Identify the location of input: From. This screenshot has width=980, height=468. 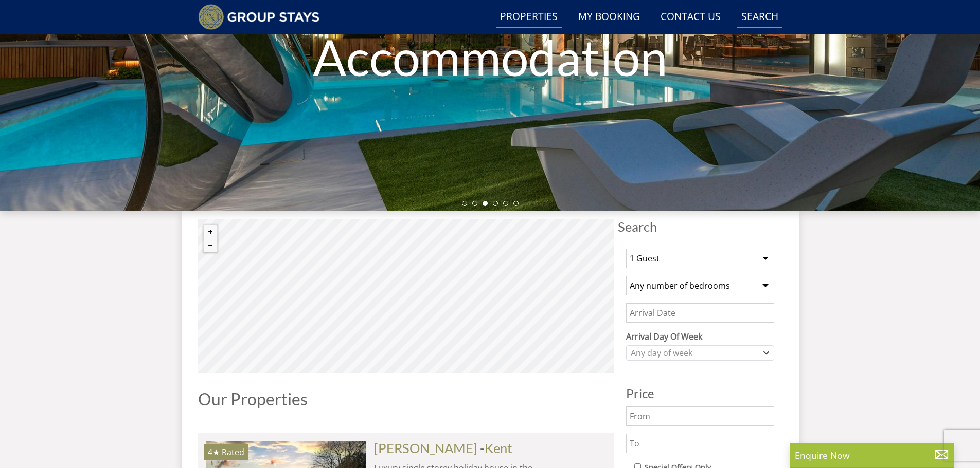
(700, 417).